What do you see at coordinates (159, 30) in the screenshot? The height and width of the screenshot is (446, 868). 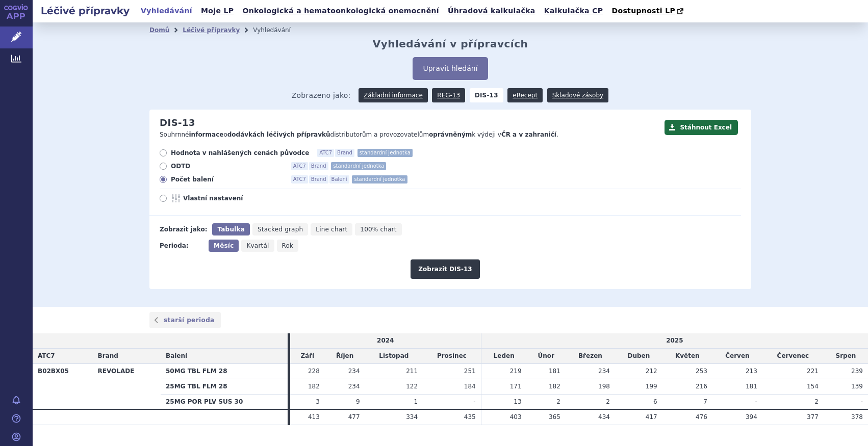 I see `a: Domů` at bounding box center [159, 30].